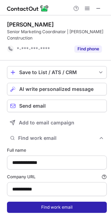  Describe the element at coordinates (88, 49) in the screenshot. I see `button: Reveal Button` at that location.